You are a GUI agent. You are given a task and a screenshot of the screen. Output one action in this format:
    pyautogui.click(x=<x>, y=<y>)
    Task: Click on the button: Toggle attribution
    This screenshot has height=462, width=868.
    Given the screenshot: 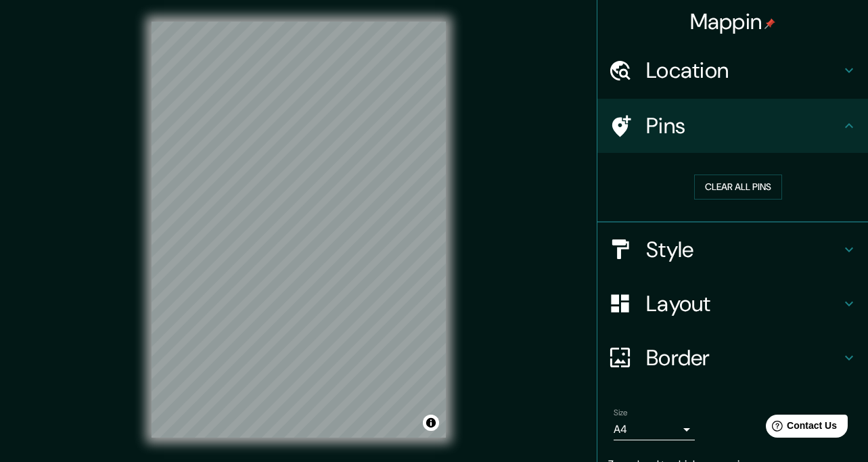 What is the action you would take?
    pyautogui.click(x=431, y=423)
    